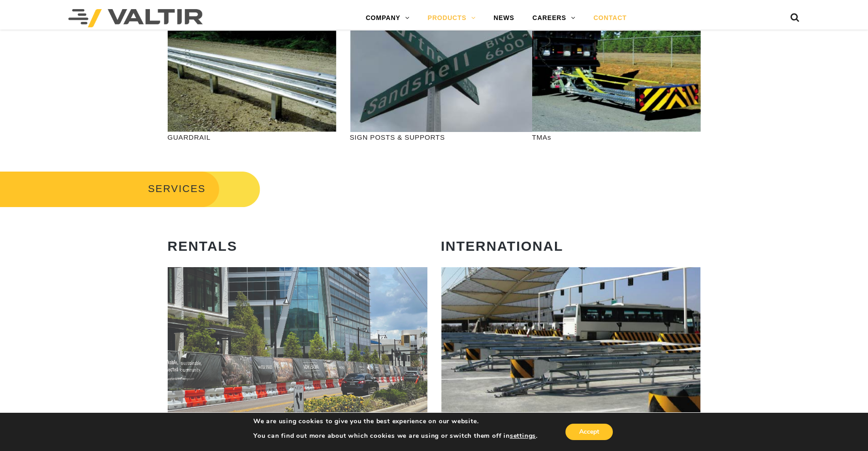 The height and width of the screenshot is (451, 868). What do you see at coordinates (135, 19) in the screenshot?
I see `img: Valtir` at bounding box center [135, 19].